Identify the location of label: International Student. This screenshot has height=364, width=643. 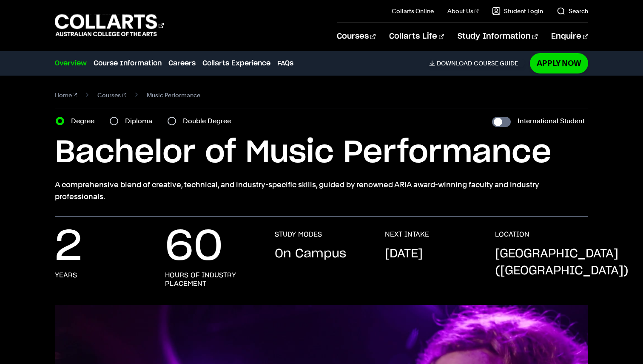
(551, 121).